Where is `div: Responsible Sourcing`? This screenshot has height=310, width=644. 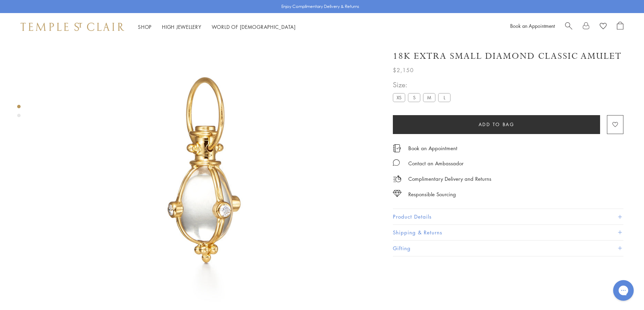 div: Responsible Sourcing is located at coordinates (432, 194).